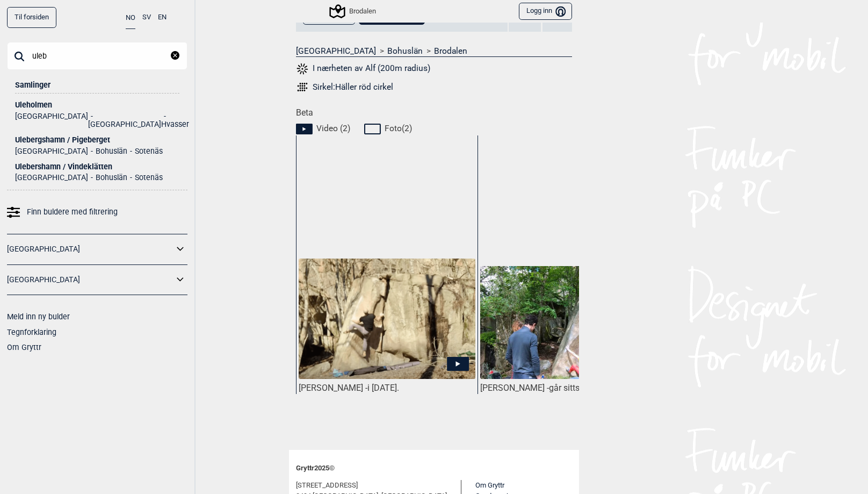  I want to click on button: NO, so click(131, 17).